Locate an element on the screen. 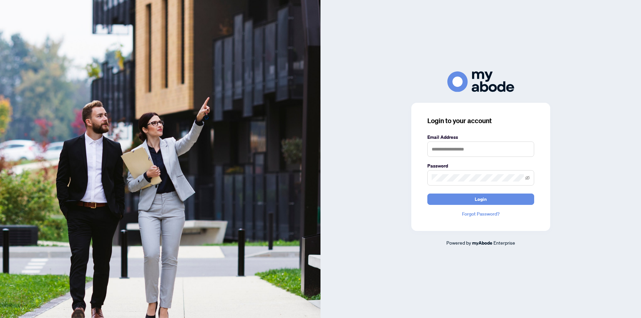 The image size is (641, 318). button: Login is located at coordinates (480, 199).